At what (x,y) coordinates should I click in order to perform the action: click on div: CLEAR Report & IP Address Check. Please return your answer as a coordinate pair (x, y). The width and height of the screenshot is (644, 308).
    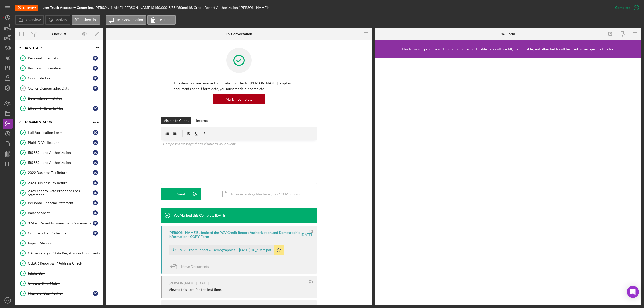
    Looking at the image, I should click on (64, 263).